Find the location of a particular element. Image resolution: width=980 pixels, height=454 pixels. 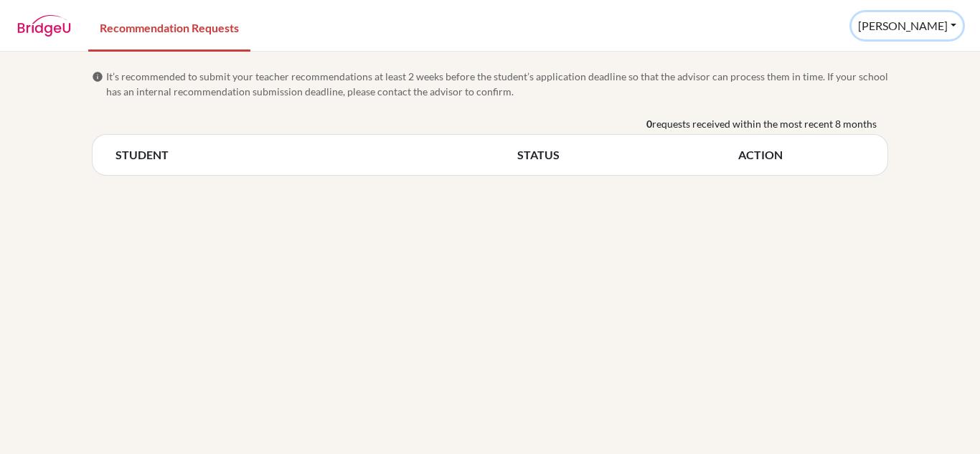

span: requests received within the most recent 8 months is located at coordinates (764, 123).